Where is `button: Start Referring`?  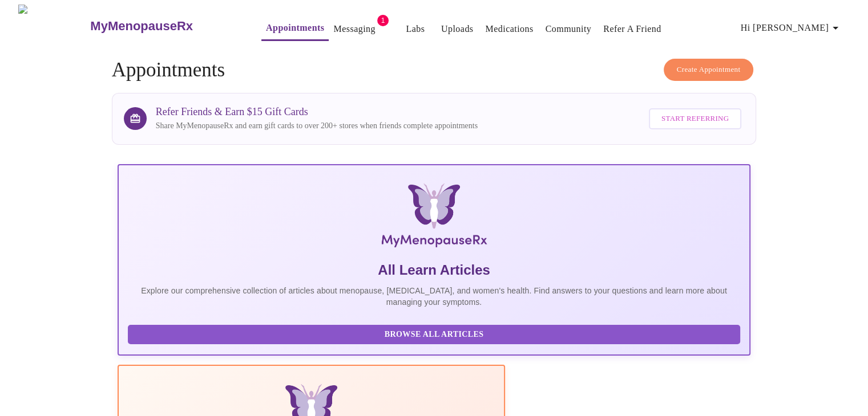
button: Start Referring is located at coordinates (695, 119).